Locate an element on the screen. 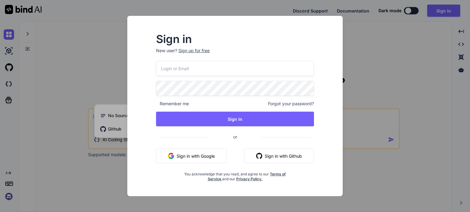 The width and height of the screenshot is (470, 212). img: github is located at coordinates (259, 156).